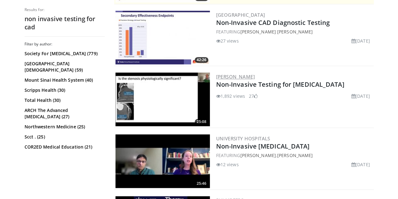 The image size is (398, 199). What do you see at coordinates (163, 37) in the screenshot?
I see `img: 7d53c53f-f6f7-4d9d-b9cf-c2e05e66df20.300x170_q85_crop-smart_upscale.jpg` at bounding box center [163, 37].